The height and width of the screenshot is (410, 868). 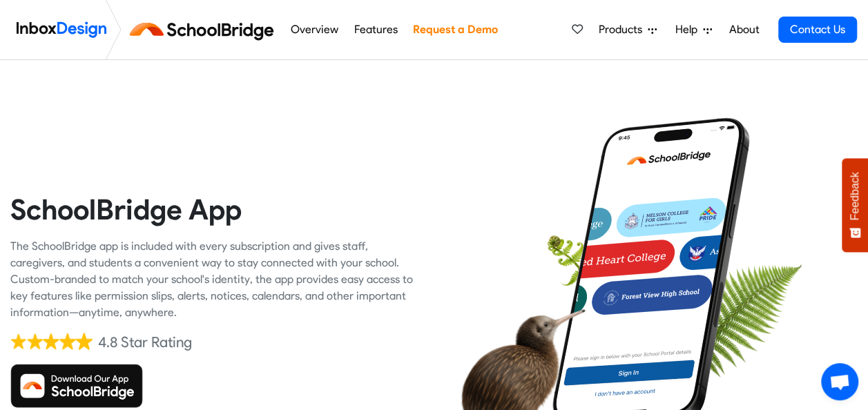 I want to click on span: Products, so click(x=623, y=30).